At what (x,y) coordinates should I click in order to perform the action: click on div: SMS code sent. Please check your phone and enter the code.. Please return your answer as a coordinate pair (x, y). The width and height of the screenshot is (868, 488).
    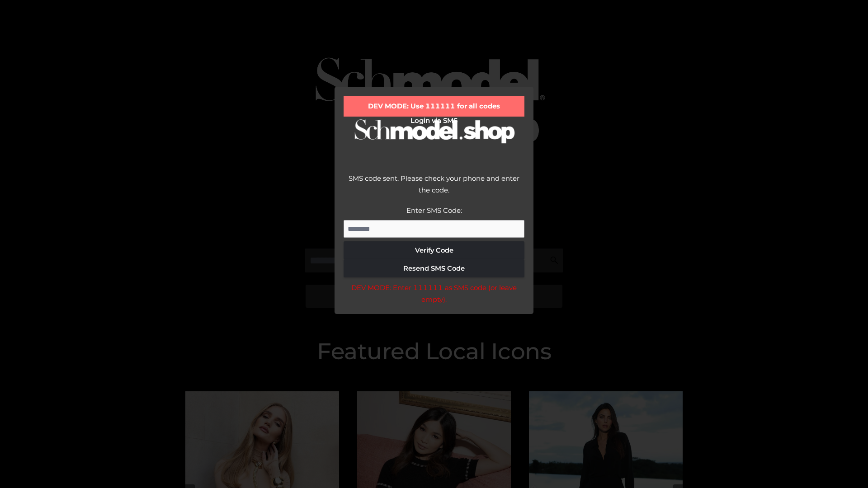
    Looking at the image, I should click on (434, 188).